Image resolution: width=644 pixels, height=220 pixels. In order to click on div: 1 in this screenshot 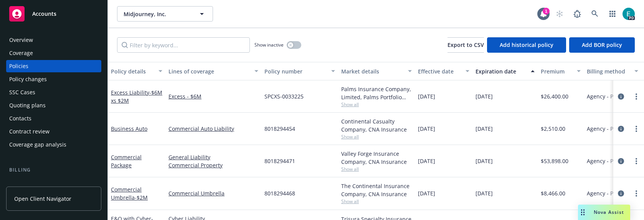, I will do `click(546, 11)`.